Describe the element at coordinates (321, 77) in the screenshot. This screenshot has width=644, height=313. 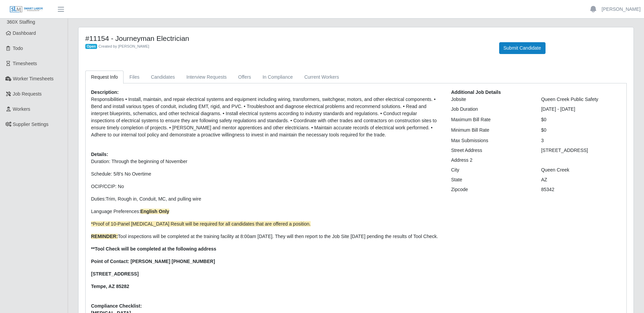
I see `a: Current Workers` at that location.